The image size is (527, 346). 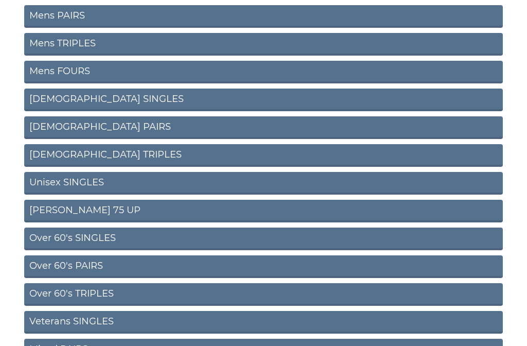 What do you see at coordinates (263, 267) in the screenshot?
I see `a: Over 60's PAIRS` at bounding box center [263, 267].